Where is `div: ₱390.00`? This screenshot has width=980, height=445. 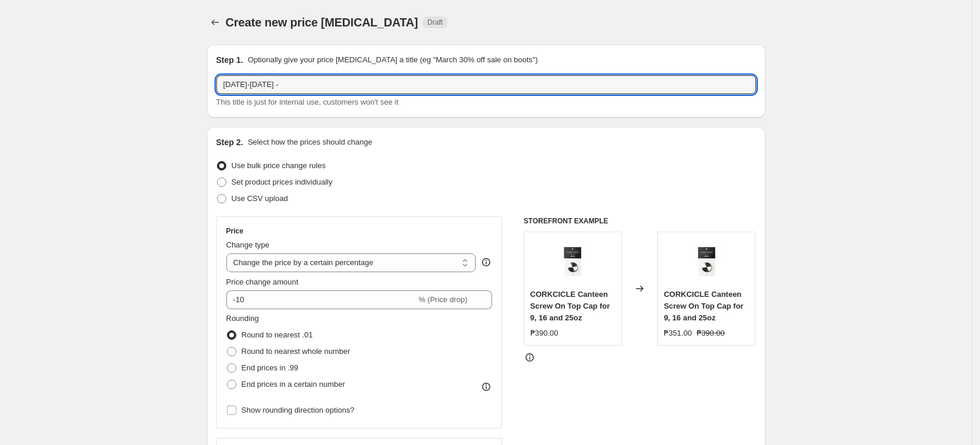
div: ₱390.00 is located at coordinates (545, 333).